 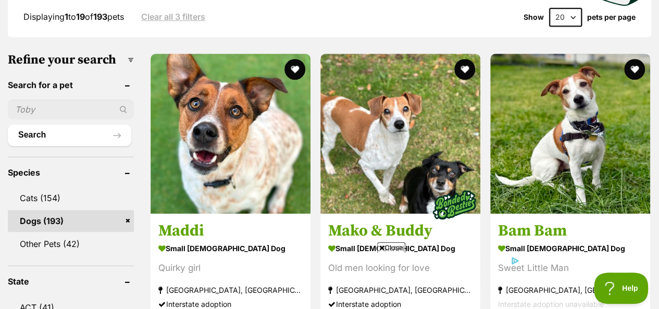 What do you see at coordinates (71, 281) in the screenshot?
I see `header: State` at bounding box center [71, 281].